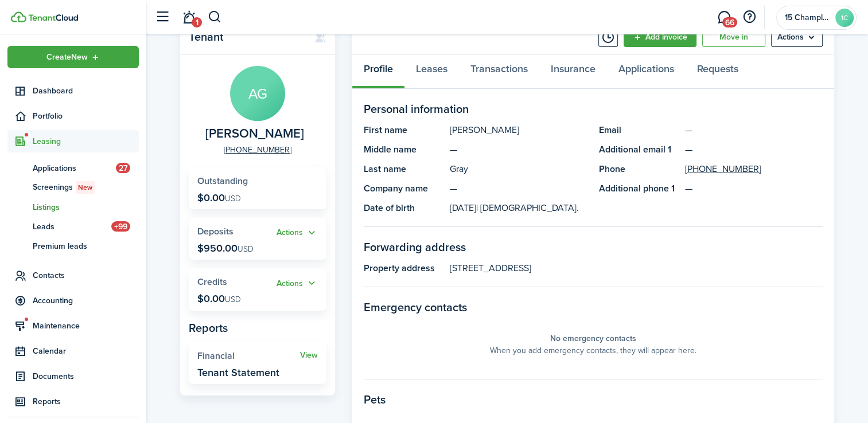 The image size is (868, 423). What do you see at coordinates (258, 94) in the screenshot?
I see `avatar-text: AG` at bounding box center [258, 94].